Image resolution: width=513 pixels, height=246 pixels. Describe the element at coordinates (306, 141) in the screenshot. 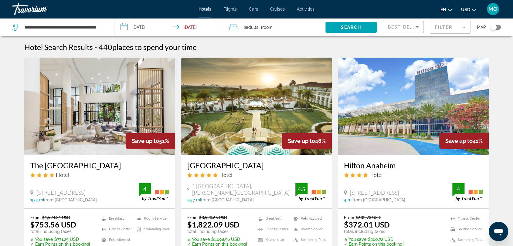

I see `div: 48%` at that location.